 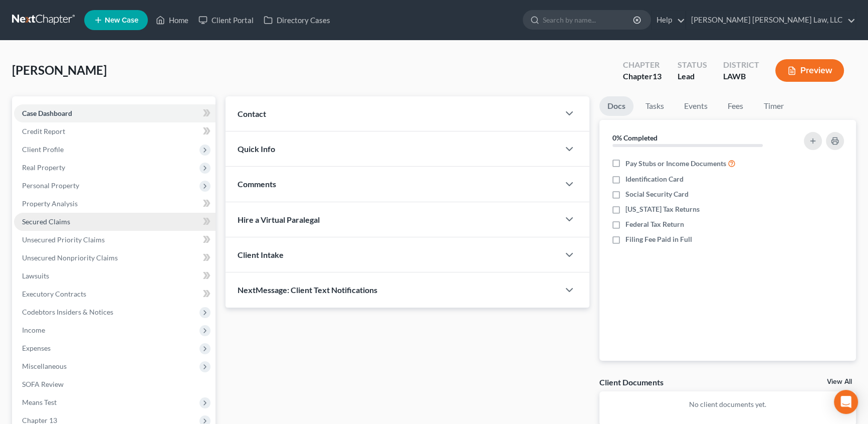 I want to click on a: Client Portal, so click(x=226, y=20).